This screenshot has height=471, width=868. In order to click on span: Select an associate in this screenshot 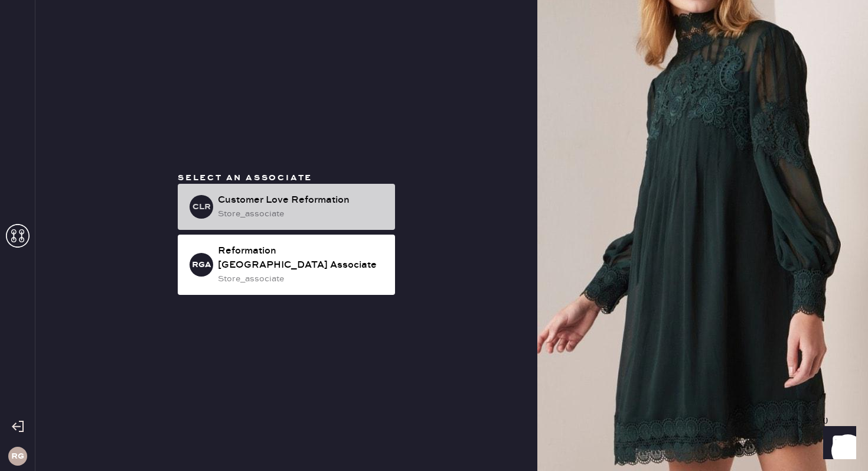, I will do `click(245, 178)`.